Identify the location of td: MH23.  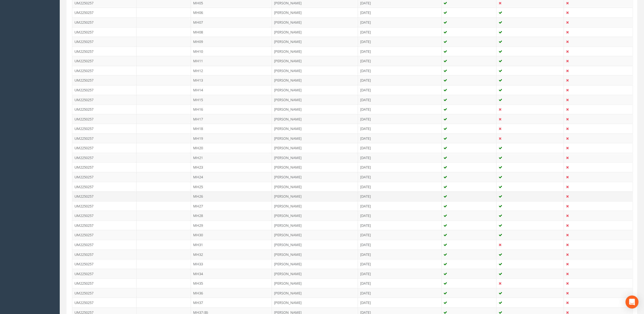
(231, 167).